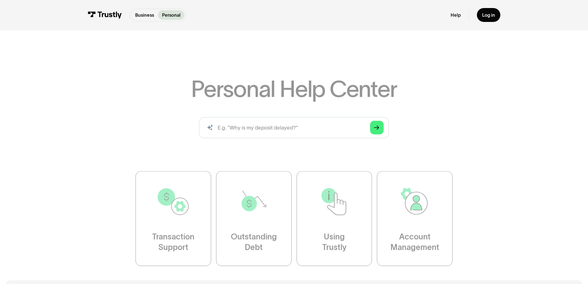 Image resolution: width=588 pixels, height=284 pixels. I want to click on div: Outstanding Debt, so click(254, 242).